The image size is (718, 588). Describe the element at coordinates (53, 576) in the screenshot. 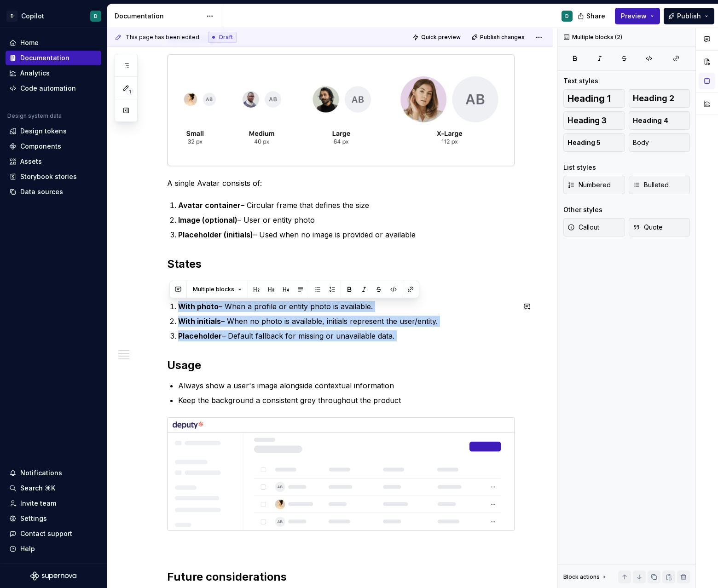

I see `svg: Supernova Logo` at that location.